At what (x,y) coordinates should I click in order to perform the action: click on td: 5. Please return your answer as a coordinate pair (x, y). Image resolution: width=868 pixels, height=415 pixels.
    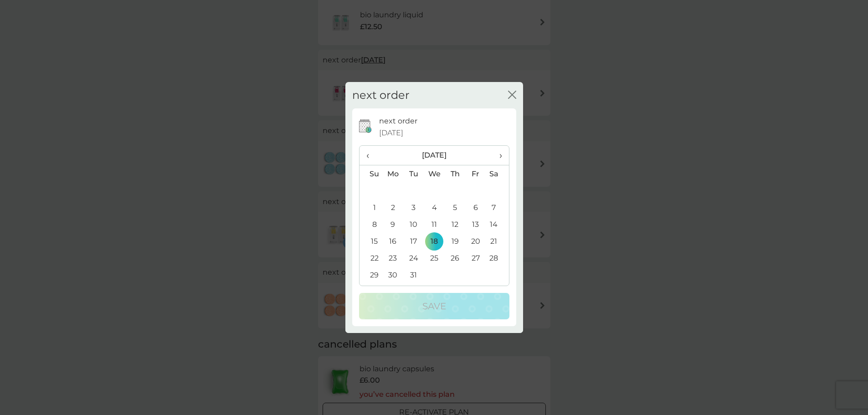
    Looking at the image, I should click on (455, 207).